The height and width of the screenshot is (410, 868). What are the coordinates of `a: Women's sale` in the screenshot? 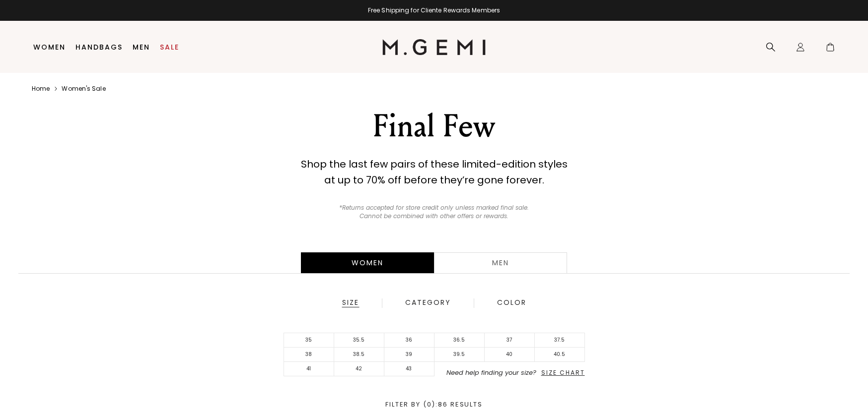 It's located at (84, 89).